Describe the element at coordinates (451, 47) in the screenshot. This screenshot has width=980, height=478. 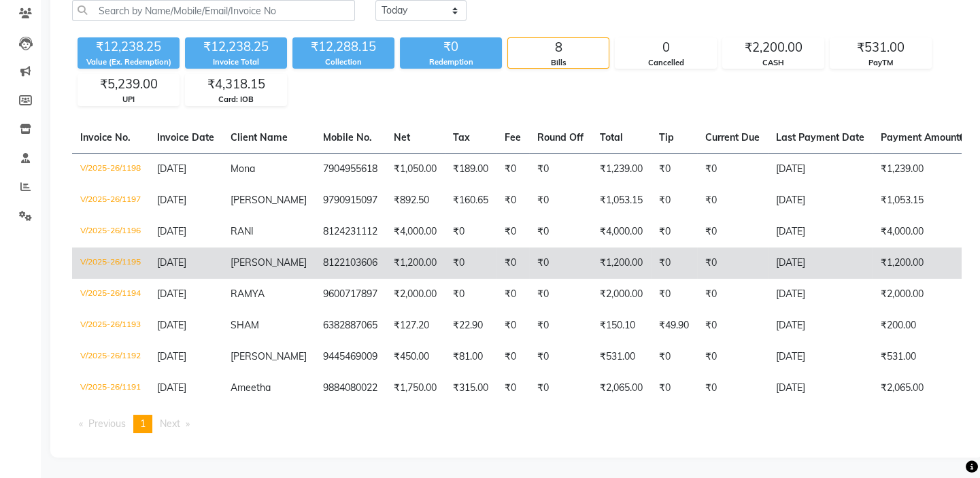
I see `div: ₹0` at that location.